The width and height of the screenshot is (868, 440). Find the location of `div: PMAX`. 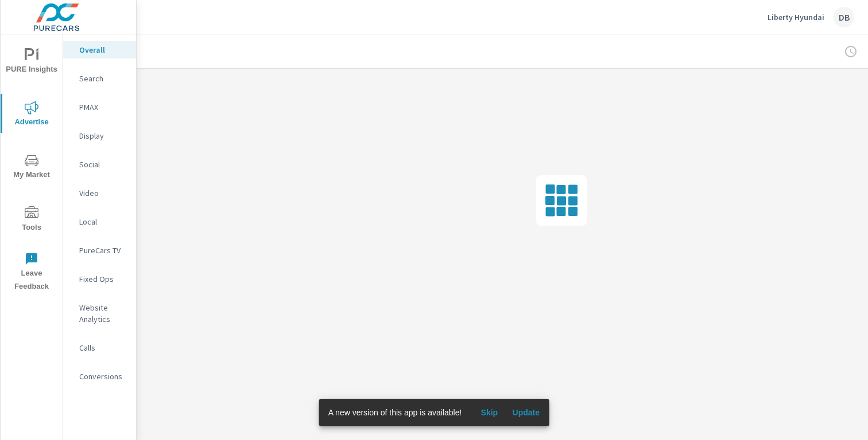

div: PMAX is located at coordinates (99, 107).